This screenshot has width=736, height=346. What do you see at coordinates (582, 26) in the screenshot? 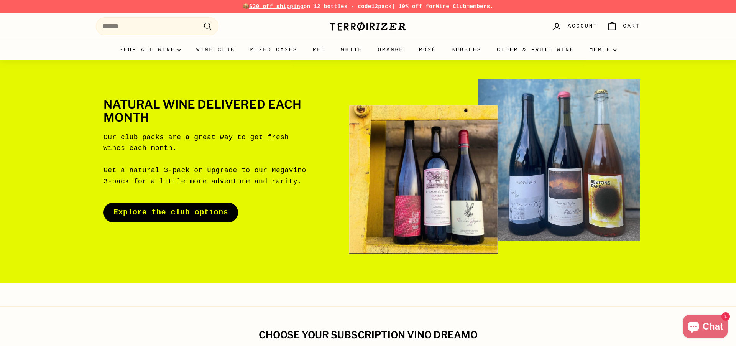
I see `span: Account` at bounding box center [582, 26].